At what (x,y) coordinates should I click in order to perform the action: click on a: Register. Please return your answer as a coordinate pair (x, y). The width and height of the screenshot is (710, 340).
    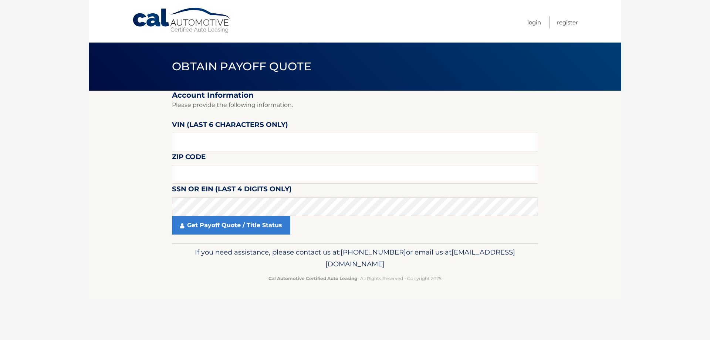
    Looking at the image, I should click on (567, 22).